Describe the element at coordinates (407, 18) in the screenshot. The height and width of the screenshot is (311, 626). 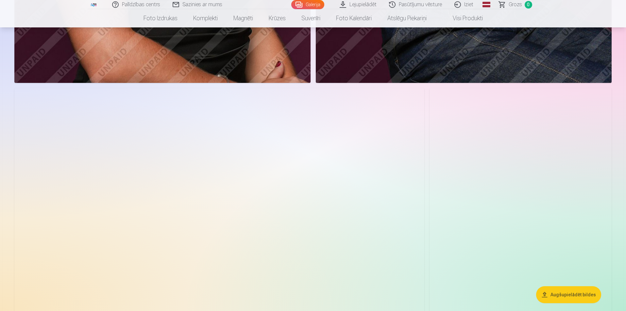
I see `a: Atslēgu piekariņi` at that location.